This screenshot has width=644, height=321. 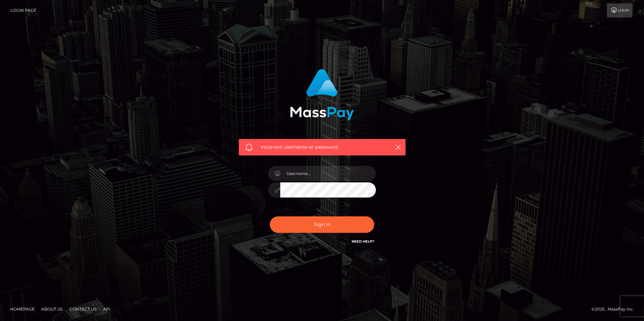 I want to click on a: Login, so click(x=620, y=10).